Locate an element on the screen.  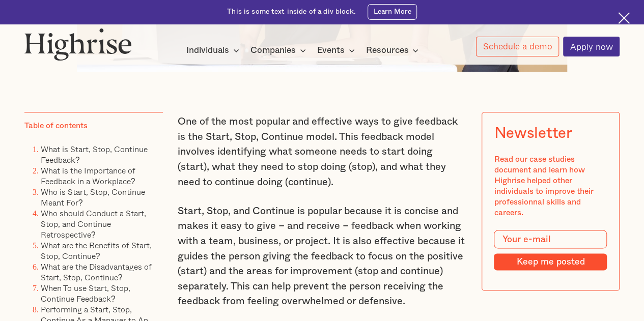
input: Your e-mail is located at coordinates (550, 239).